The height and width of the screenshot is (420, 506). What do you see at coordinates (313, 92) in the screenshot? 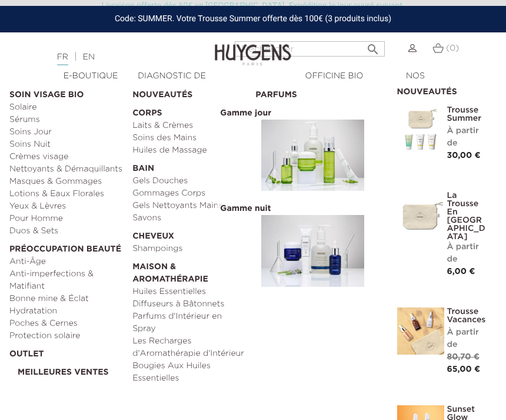
I see `a: Parfums` at bounding box center [313, 92].